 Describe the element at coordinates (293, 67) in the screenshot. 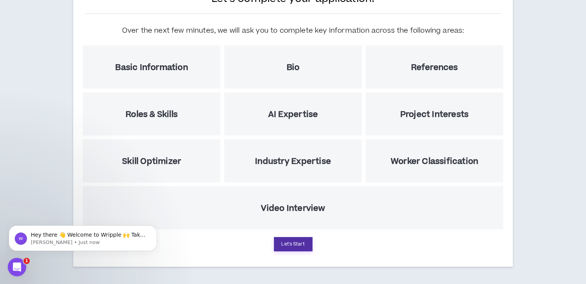

I see `h5: Bio` at that location.